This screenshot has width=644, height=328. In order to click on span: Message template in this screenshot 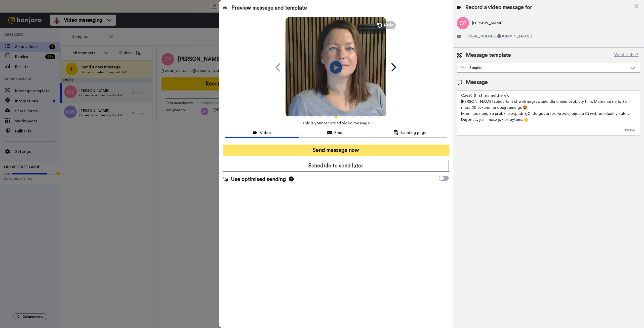, I will do `click(488, 55)`.